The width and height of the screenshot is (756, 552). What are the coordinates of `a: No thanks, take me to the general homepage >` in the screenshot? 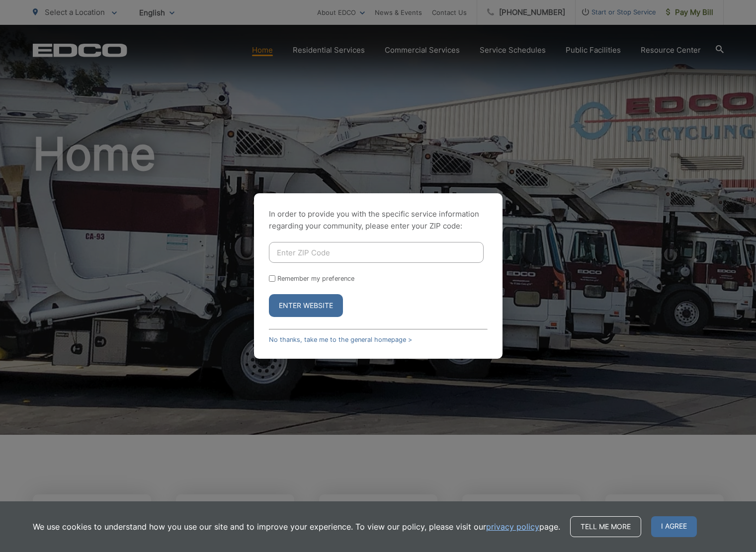 It's located at (340, 339).